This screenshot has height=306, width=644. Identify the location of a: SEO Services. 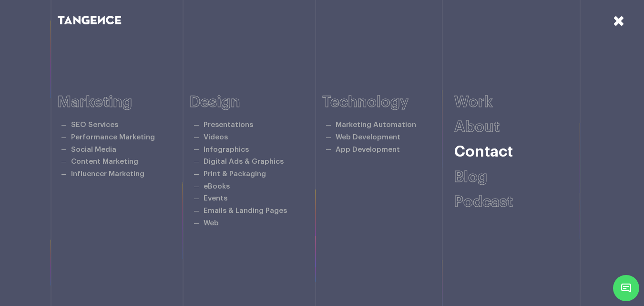
(95, 125).